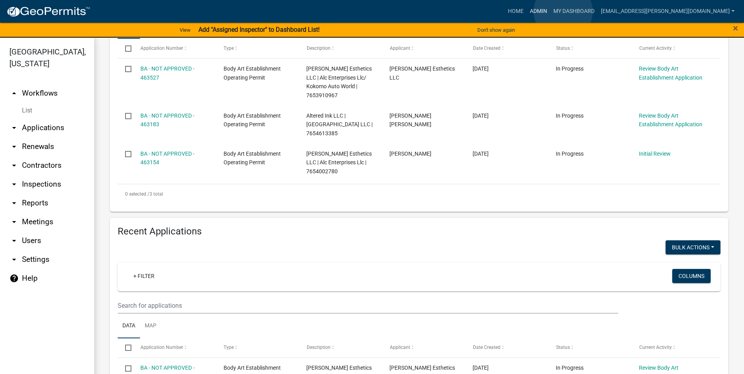  I want to click on a: BA - NOT APPROVED - 463154, so click(167, 158).